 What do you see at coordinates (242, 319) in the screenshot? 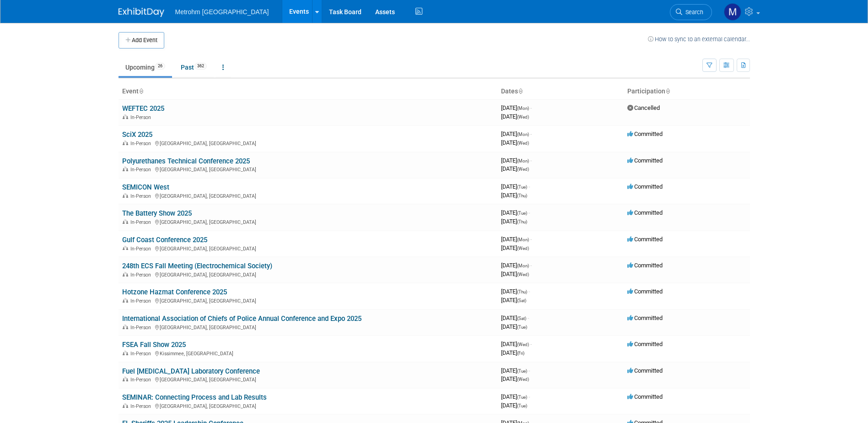
I see `a: International Association of Chiefs of Police Annual Conference and Expo 2025` at bounding box center [242, 319].